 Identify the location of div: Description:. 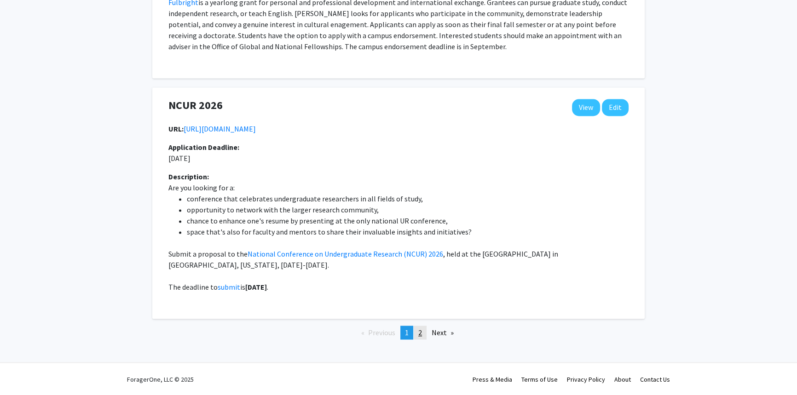
(399, 177).